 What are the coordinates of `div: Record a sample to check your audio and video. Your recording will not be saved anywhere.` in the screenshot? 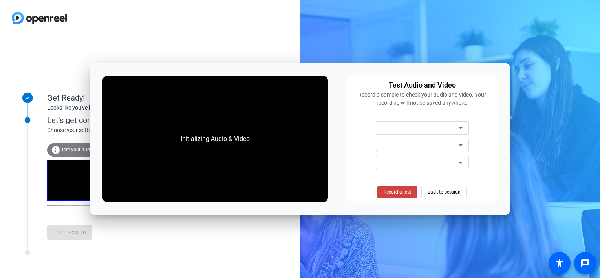 It's located at (422, 99).